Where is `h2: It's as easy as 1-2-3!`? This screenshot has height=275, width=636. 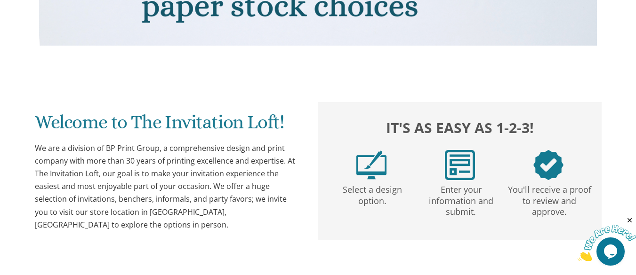
h2: It's as easy as 1-2-3! is located at coordinates (460, 128).